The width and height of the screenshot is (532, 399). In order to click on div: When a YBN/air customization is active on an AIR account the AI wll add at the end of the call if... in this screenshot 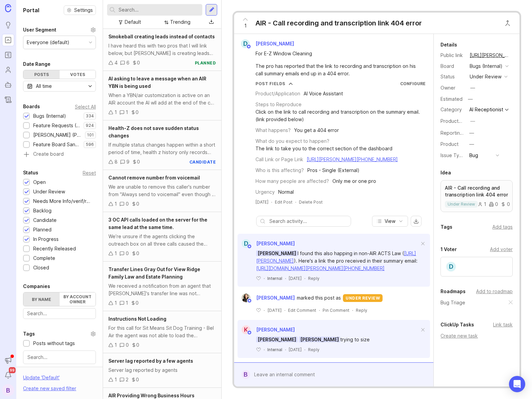, I will do `click(162, 99)`.